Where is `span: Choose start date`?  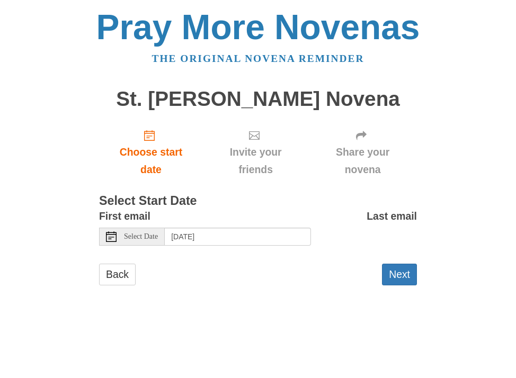 span: Choose start date is located at coordinates (151, 161).